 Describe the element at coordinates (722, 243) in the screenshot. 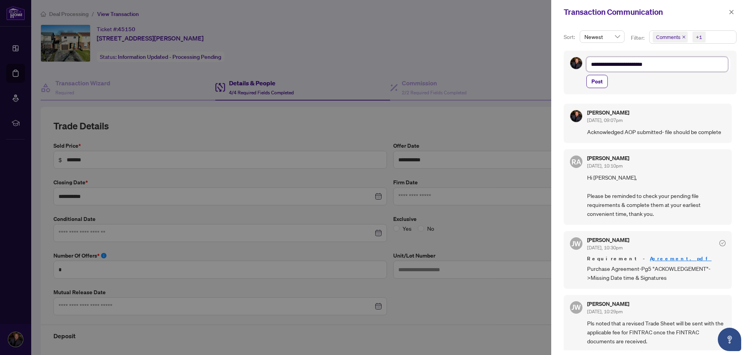

I see `span: check-circle` at that location.